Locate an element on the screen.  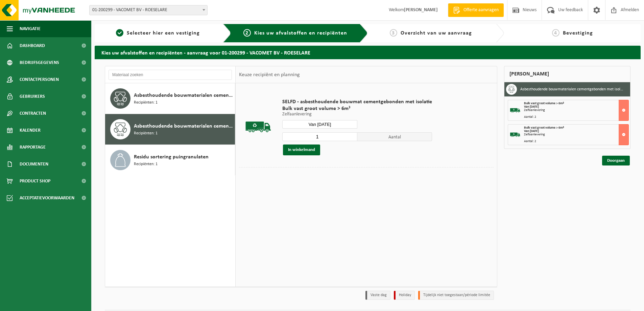
span: Overzicht van uw aanvraag is located at coordinates (436, 33).